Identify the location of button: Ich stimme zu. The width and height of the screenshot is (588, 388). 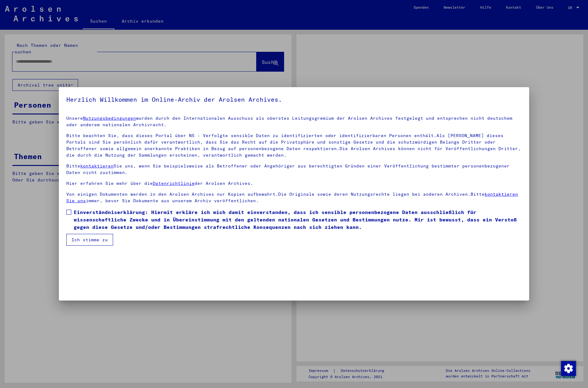
(90, 240).